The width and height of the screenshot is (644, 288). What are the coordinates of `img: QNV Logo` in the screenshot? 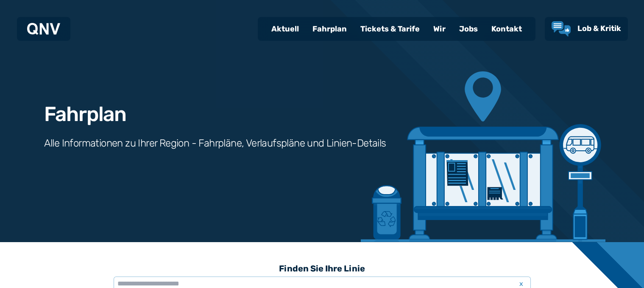 It's located at (44, 29).